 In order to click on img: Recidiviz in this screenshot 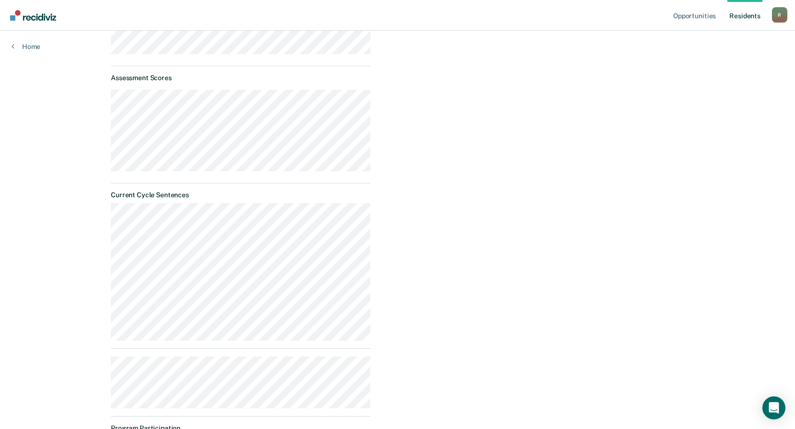, I will do `click(33, 15)`.